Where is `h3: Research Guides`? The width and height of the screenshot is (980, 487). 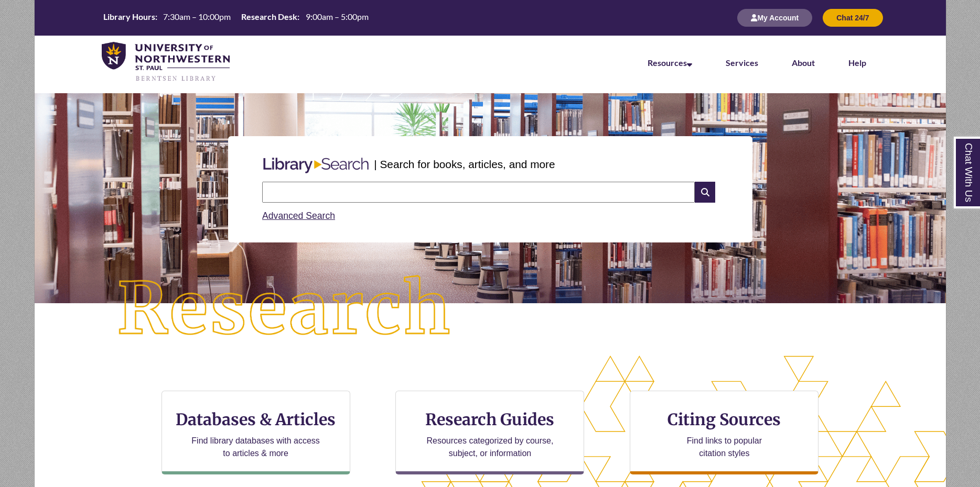
h3: Research Guides is located at coordinates (489, 420).